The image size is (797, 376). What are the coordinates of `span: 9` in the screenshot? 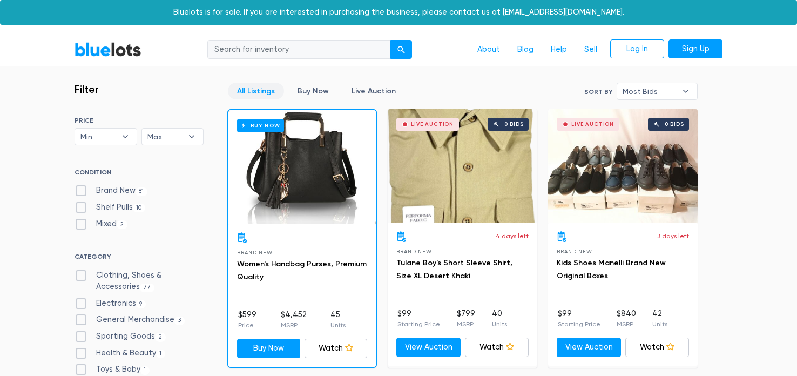 It's located at (141, 304).